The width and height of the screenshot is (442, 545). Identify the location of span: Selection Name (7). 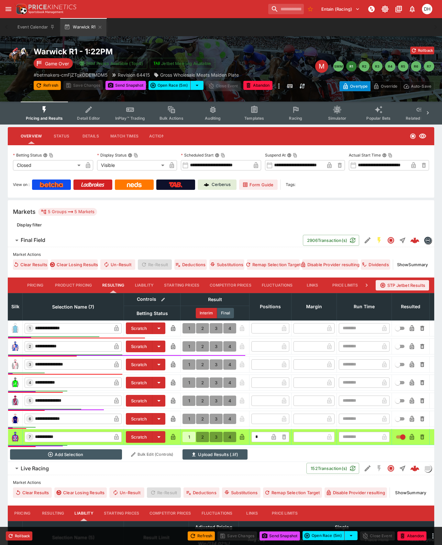
(73, 307).